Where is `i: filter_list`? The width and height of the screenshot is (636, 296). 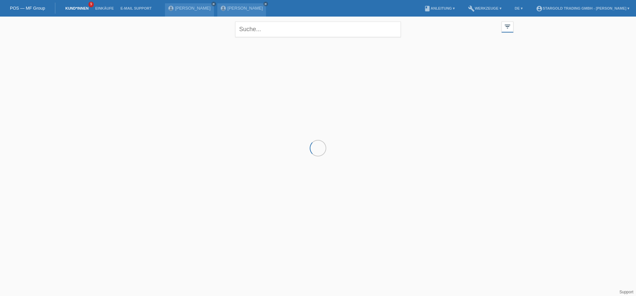
i: filter_list is located at coordinates (508, 27).